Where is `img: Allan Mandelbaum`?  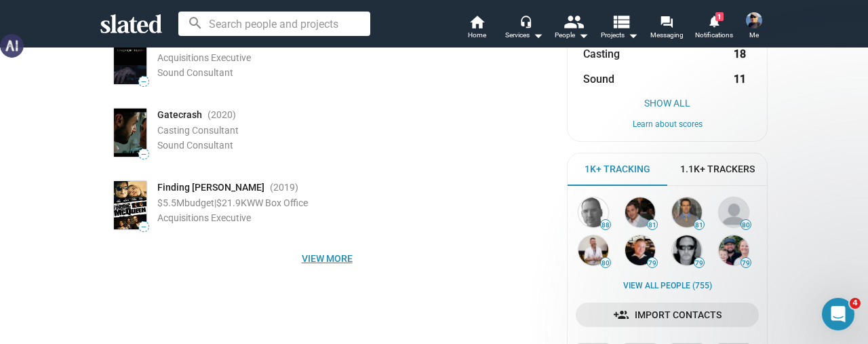 img: Allan Mandelbaum is located at coordinates (640, 212).